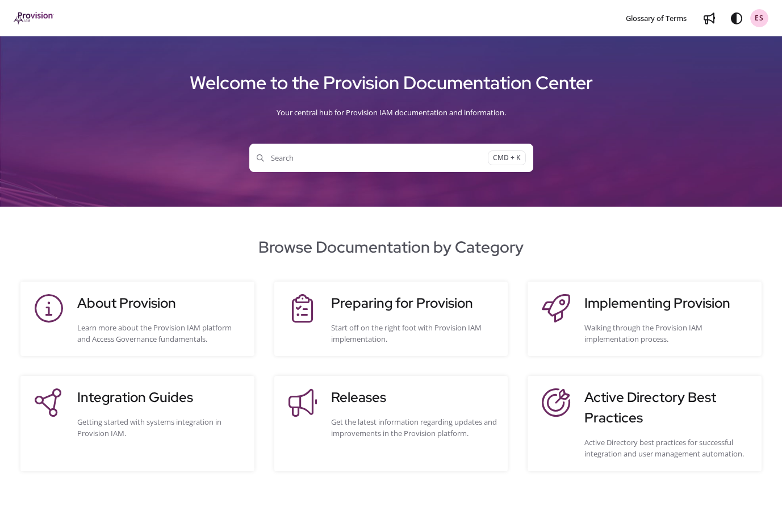 The width and height of the screenshot is (782, 532). Describe the element at coordinates (414, 397) in the screenshot. I see `h3: Releases` at that location.